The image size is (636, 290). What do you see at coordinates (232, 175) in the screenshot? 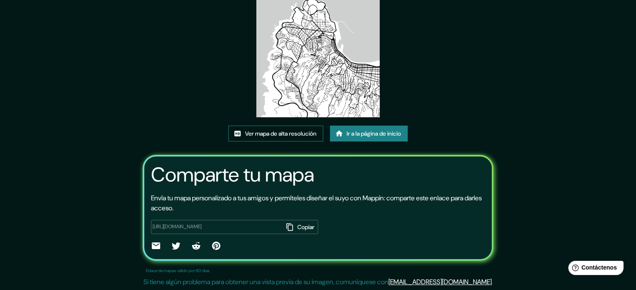
I see `font: Comparte tu mapa` at bounding box center [232, 175].